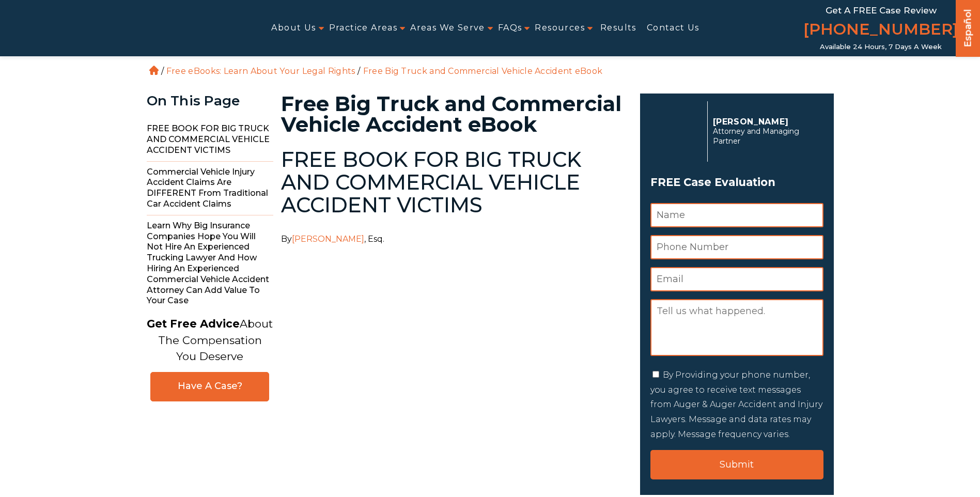 The height and width of the screenshot is (497, 980). What do you see at coordinates (364, 28) in the screenshot?
I see `a: Practice Areas` at bounding box center [364, 28].